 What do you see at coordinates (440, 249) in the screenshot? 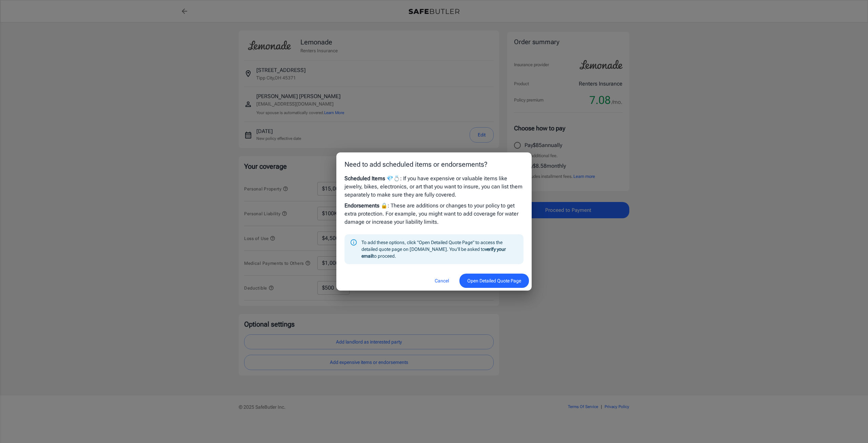
I see `div: To add these options, click "Open Detailed Quote Page" to access the detailed quote page on [DOMA...` at bounding box center [440, 249].